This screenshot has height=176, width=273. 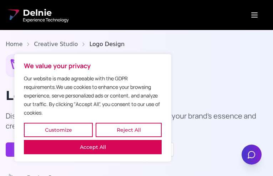 I want to click on p: Our website is made agreeable with the GDPR requirements.We use cookies to enhance your browsing ..., so click(x=93, y=96).